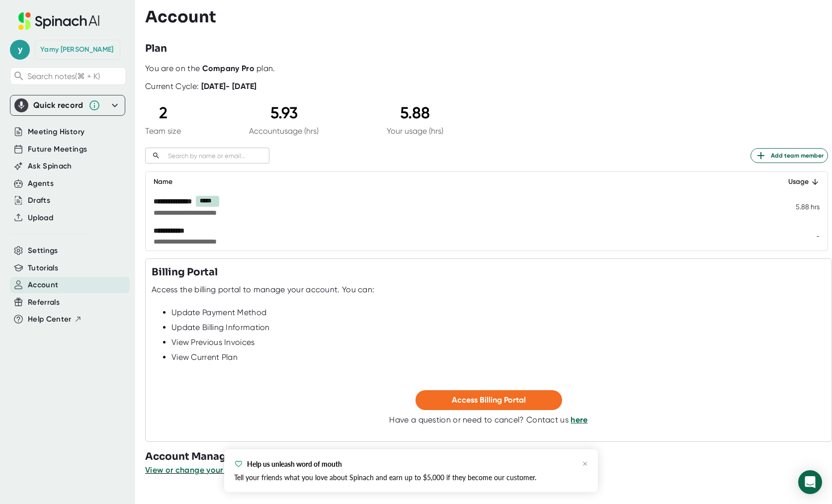  I want to click on span: Settings, so click(43, 251).